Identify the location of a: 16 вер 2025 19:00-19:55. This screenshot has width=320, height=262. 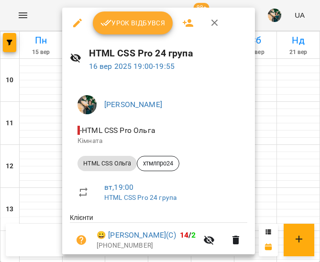
(131, 66).